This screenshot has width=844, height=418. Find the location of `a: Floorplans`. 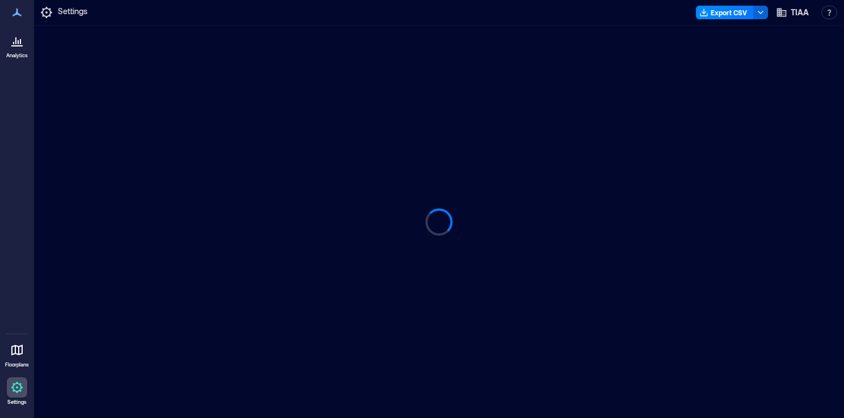

a: Floorplans is located at coordinates (17, 354).